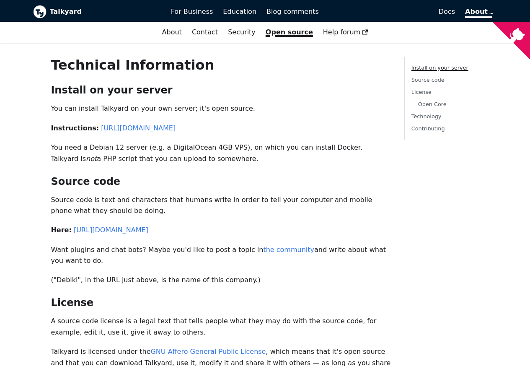 The image size is (530, 366). Describe the element at coordinates (432, 104) in the screenshot. I see `a: Open Core` at that location.